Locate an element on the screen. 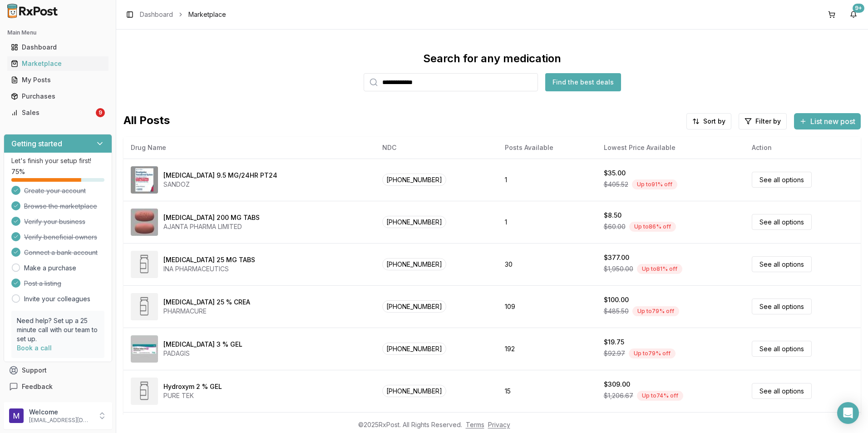 The image size is (868, 433). h3: Getting started is located at coordinates (37, 144).